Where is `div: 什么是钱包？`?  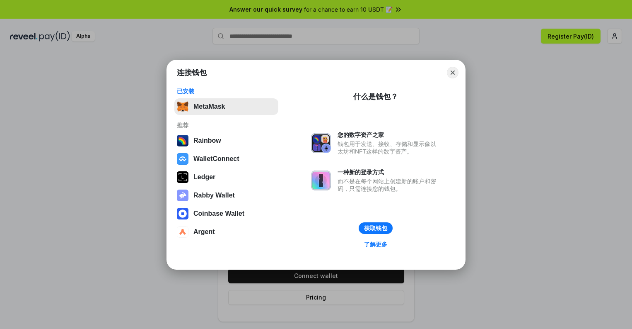
div: 什么是钱包？ is located at coordinates (376, 97).